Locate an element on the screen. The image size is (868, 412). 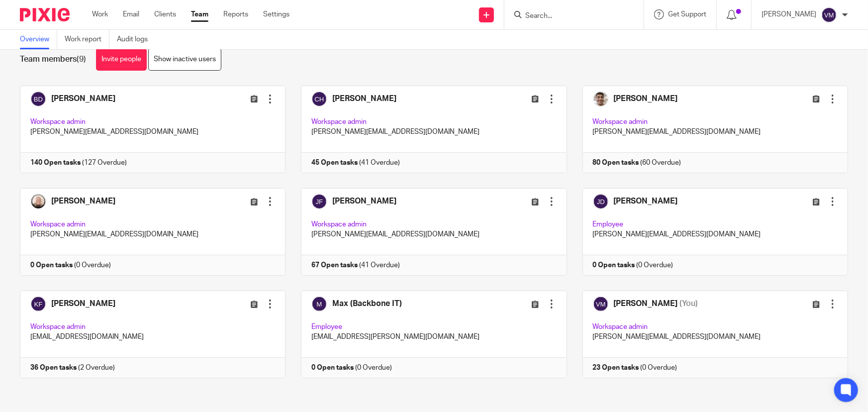
a: Work report is located at coordinates (87, 39).